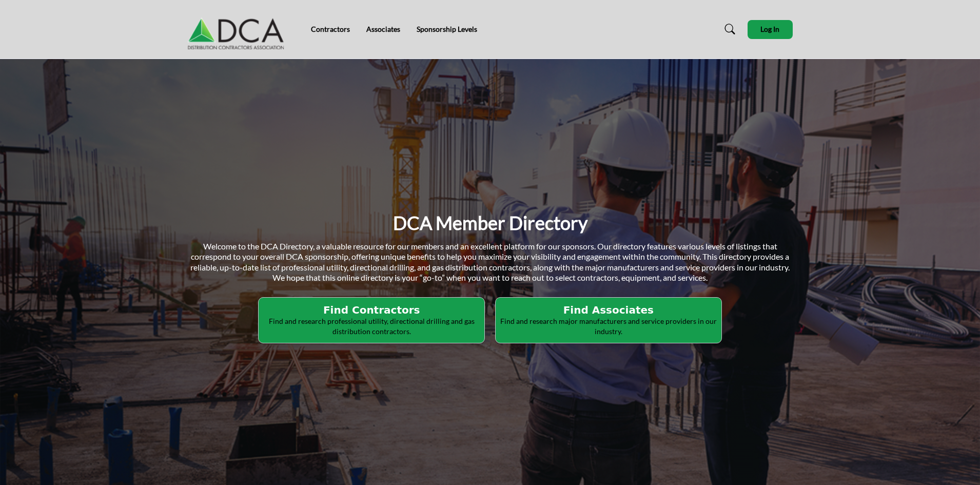  What do you see at coordinates (769, 29) in the screenshot?
I see `span: Log In` at bounding box center [769, 29].